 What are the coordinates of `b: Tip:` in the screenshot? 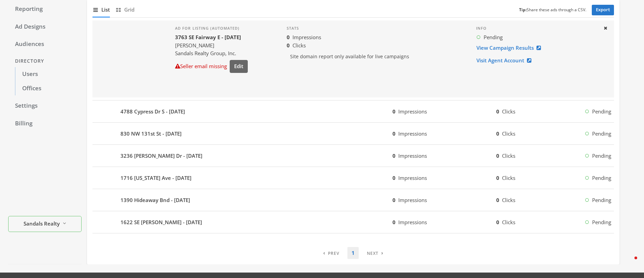 It's located at (523, 9).